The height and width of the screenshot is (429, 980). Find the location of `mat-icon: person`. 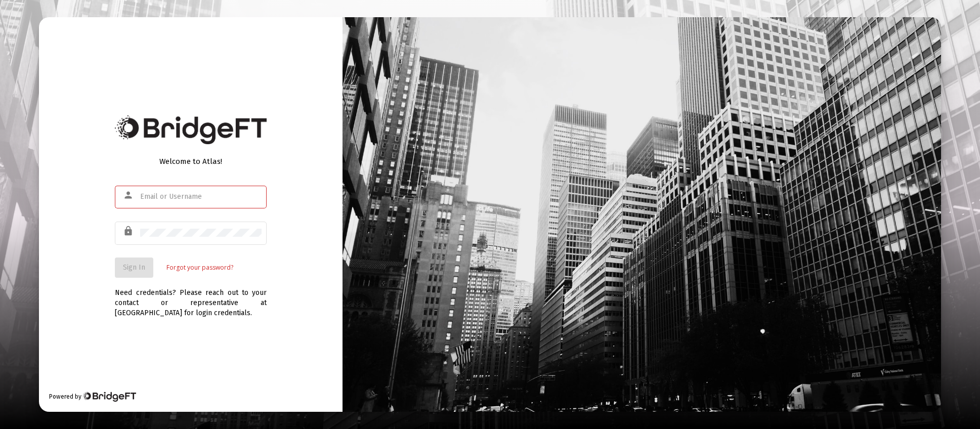

mat-icon: person is located at coordinates (129, 195).